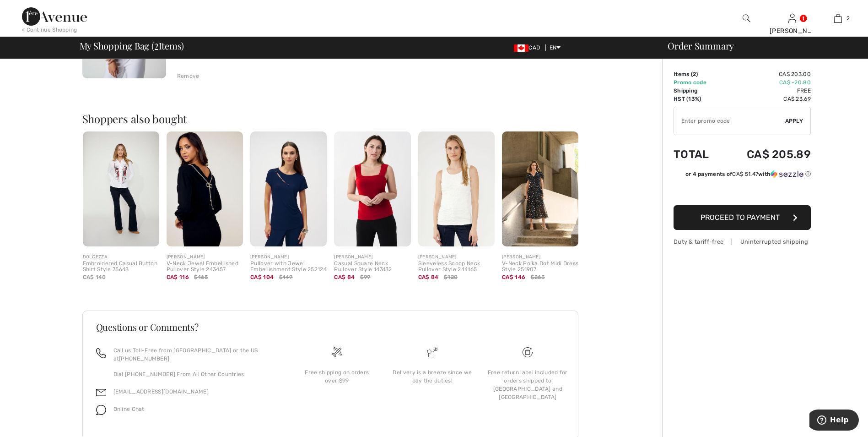  I want to click on span: CA$ 51.47, so click(744, 174).